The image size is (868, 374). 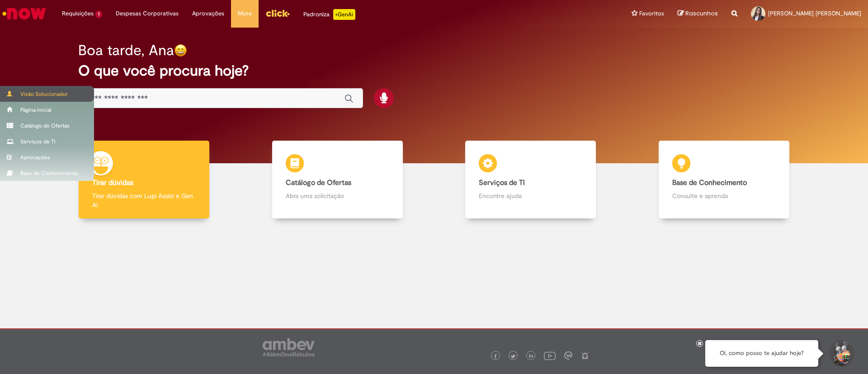 I want to click on p: Tirar dúvidas com Lupi Assist e Gen Ai, so click(x=143, y=200).